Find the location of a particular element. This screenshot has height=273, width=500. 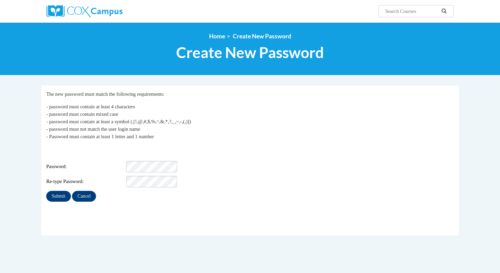

a: Cox Campus is located at coordinates (111, 11).